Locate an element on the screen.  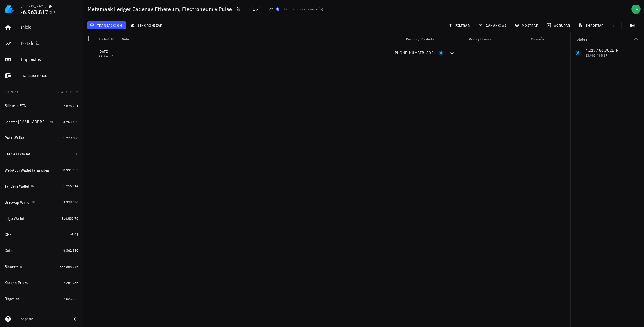
span: mostrar is located at coordinates (527, 25).